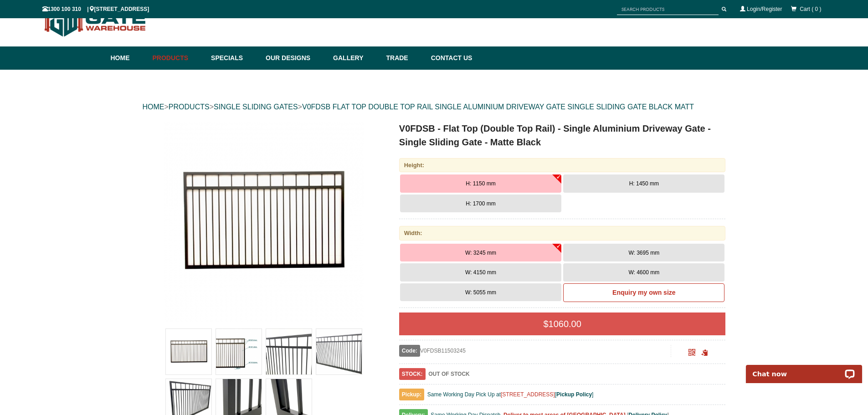  Describe the element at coordinates (574, 394) in the screenshot. I see `a: Pickup Policy` at that location.